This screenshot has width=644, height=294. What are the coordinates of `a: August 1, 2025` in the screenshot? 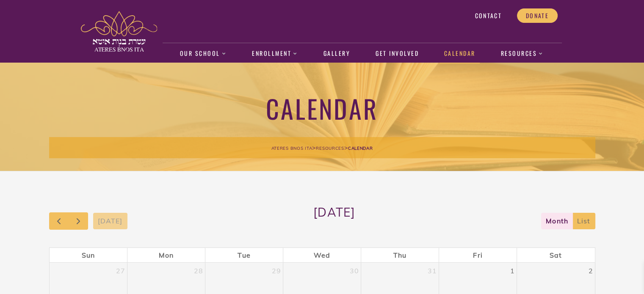 It's located at (512, 271).